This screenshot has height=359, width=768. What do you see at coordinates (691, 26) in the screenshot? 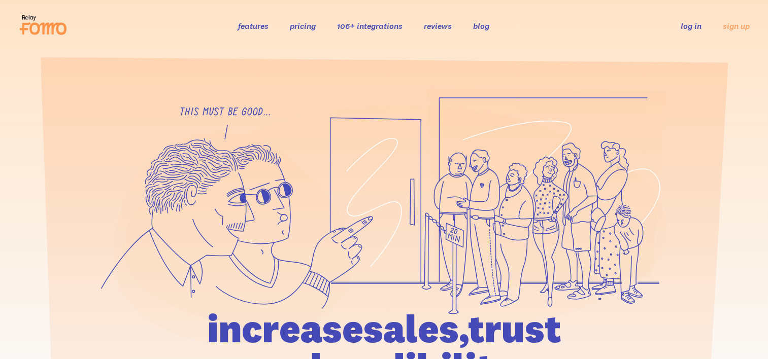
I see `a: log in` at bounding box center [691, 26].